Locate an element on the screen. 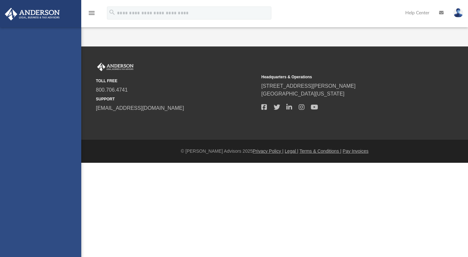  i: search is located at coordinates (112, 12).